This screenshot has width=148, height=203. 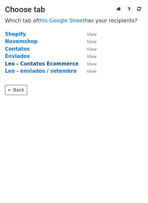 I want to click on p: Which tab of has your recipients?, so click(x=74, y=20).